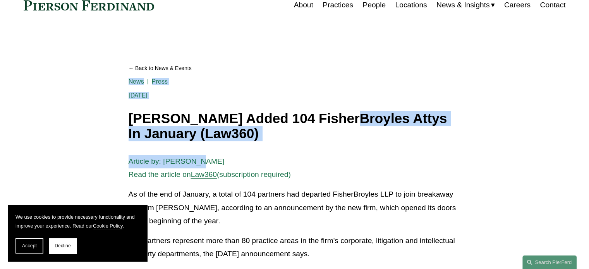  Describe the element at coordinates (295, 247) in the screenshot. I see `p: The partners represent more than 80 practice areas in the firm's corporate, litigation and intell...` at that location.